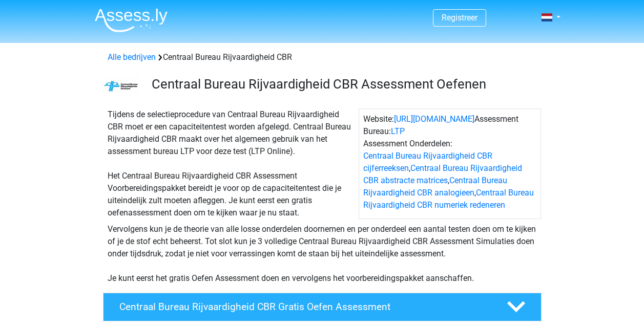  I want to click on img: Assessly, so click(131, 20).